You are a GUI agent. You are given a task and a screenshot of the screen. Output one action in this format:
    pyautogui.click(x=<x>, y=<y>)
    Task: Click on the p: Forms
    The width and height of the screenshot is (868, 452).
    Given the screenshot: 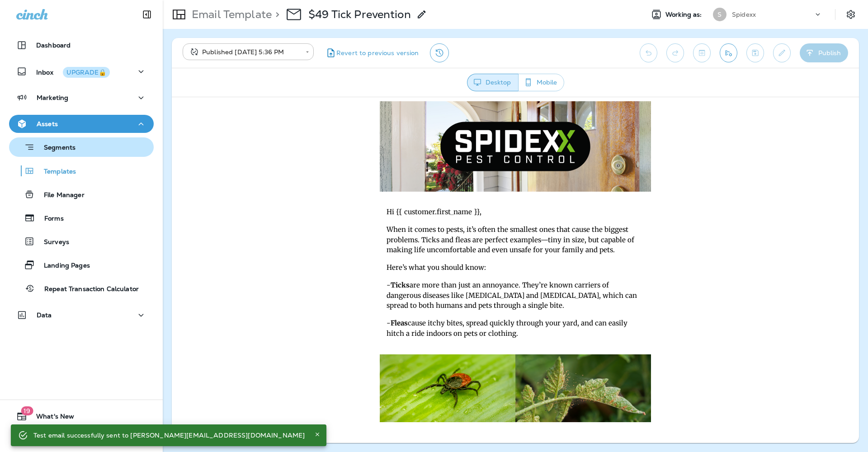 What is the action you would take?
    pyautogui.click(x=49, y=219)
    